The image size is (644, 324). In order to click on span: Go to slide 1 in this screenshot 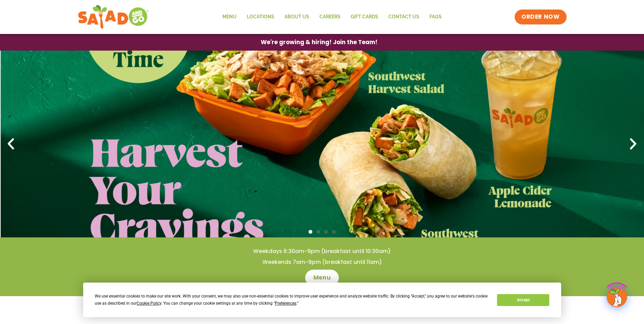, I will do `click(310, 232)`.